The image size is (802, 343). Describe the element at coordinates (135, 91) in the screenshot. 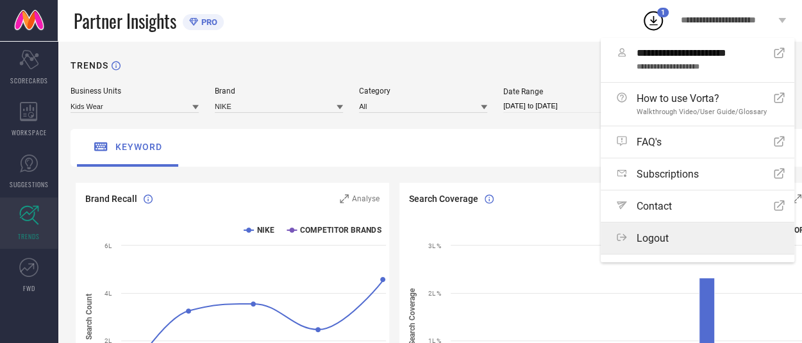

I see `div: Business Units` at that location.